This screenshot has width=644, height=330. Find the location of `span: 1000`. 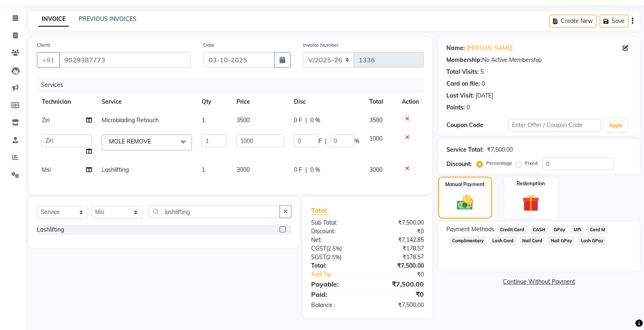

span: 1000 is located at coordinates (376, 139).